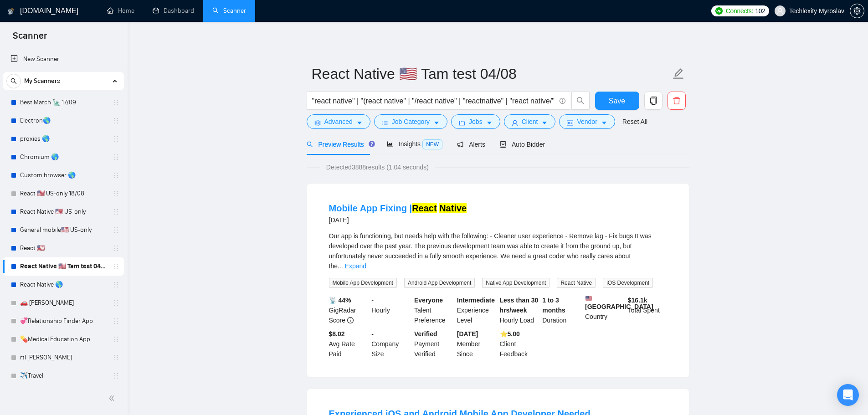 The height and width of the screenshot is (415, 868). Describe the element at coordinates (740, 11) in the screenshot. I see `span: Connects:` at that location.